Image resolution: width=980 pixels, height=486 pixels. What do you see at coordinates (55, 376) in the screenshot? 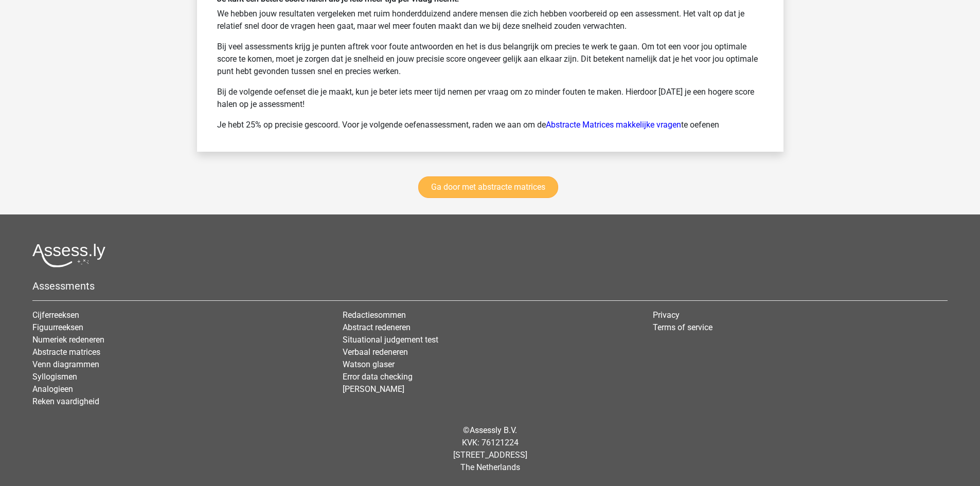
I see `a: Syllogismen` at bounding box center [55, 376].